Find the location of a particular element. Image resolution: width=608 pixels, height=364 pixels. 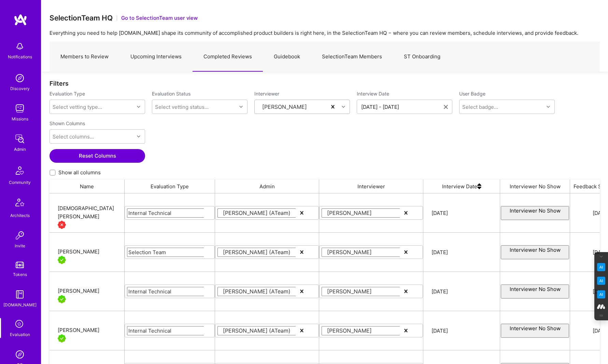

label: Shown Columns is located at coordinates (67, 123).